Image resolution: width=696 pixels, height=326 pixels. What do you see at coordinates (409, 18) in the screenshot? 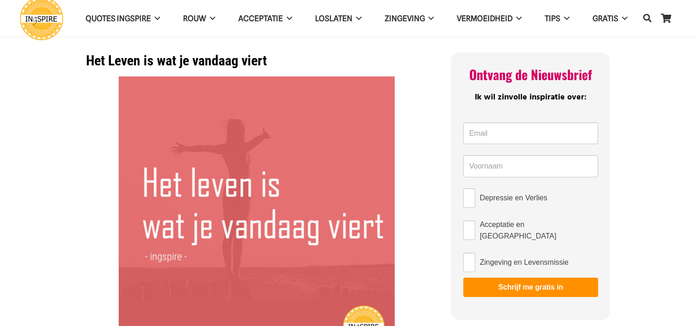
I see `a: ZingevingZingeving Menu` at bounding box center [409, 18].